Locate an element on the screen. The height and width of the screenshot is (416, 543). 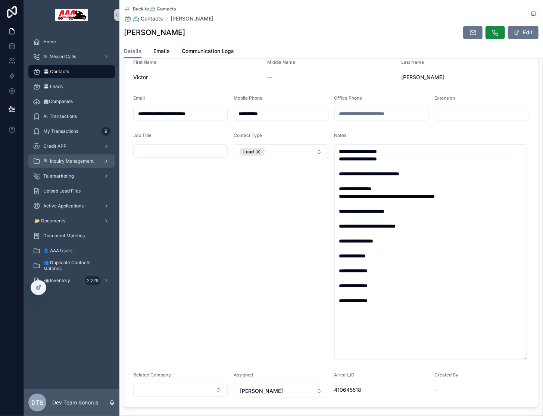
div: 2,228 is located at coordinates (92, 280).